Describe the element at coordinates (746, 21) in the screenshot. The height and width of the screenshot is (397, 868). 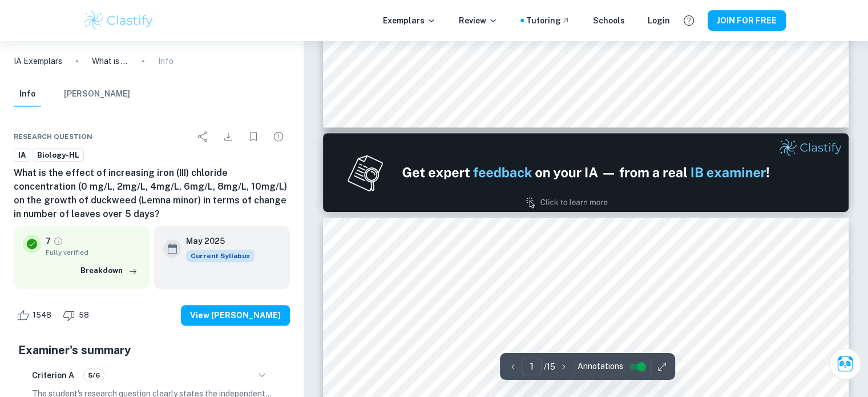
I see `button: JOIN FOR FREE` at that location.